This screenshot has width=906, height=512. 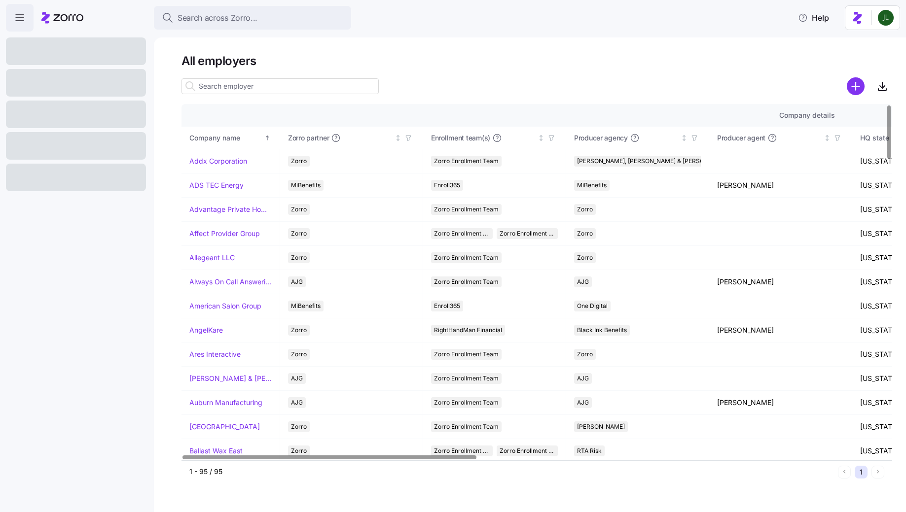 What do you see at coordinates (813, 18) in the screenshot?
I see `span: Help` at bounding box center [813, 18].